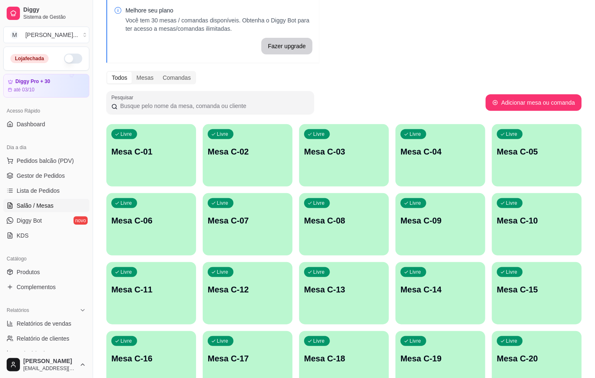 Image resolution: width=595 pixels, height=378 pixels. What do you see at coordinates (42, 354) in the screenshot?
I see `span: Relatório de mesas` at bounding box center [42, 354].